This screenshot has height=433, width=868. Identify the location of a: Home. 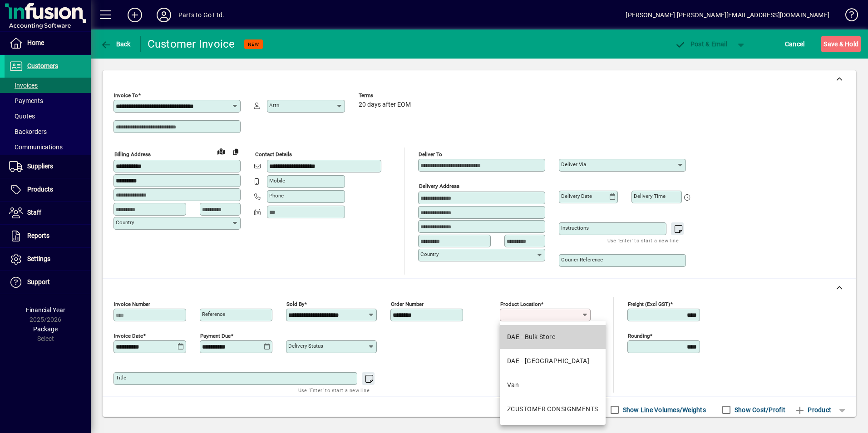
(48, 43).